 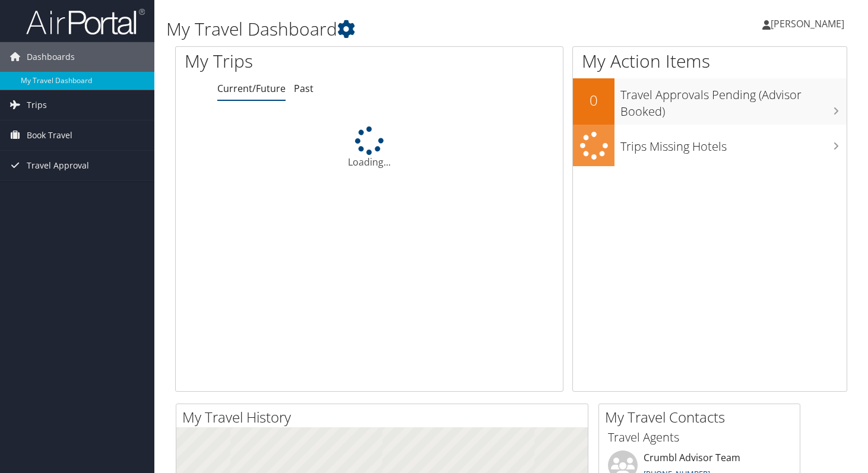 I want to click on span: Book Travel, so click(x=49, y=135).